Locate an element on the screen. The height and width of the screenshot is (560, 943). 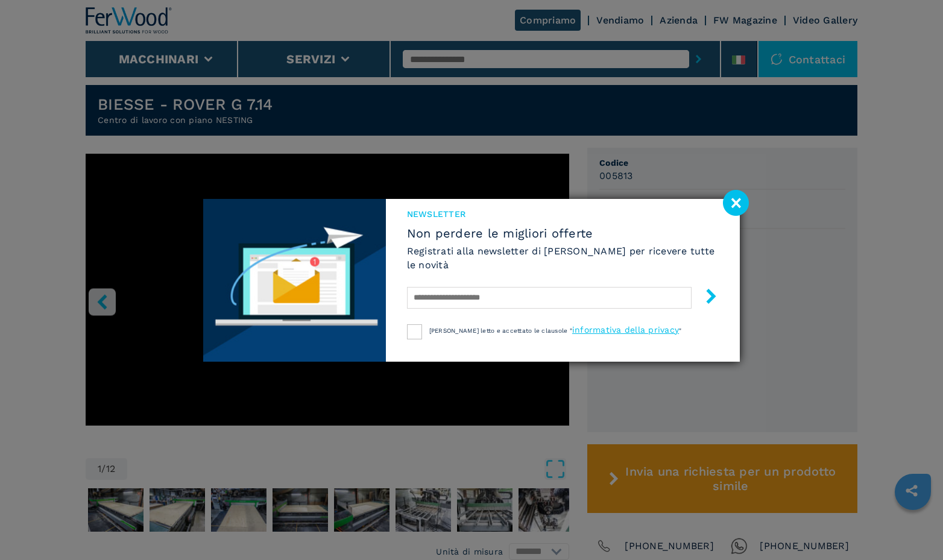
a: informativa della privacy is located at coordinates (626, 330).